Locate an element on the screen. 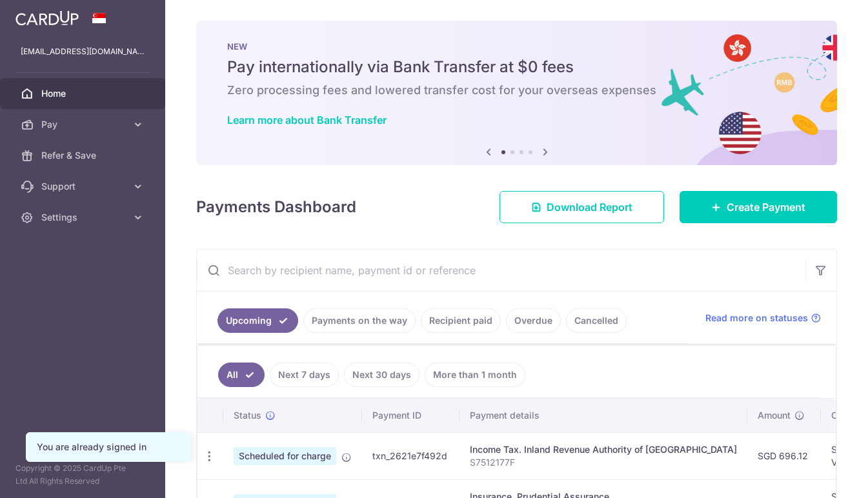  span: Read more on statuses is located at coordinates (756, 318).